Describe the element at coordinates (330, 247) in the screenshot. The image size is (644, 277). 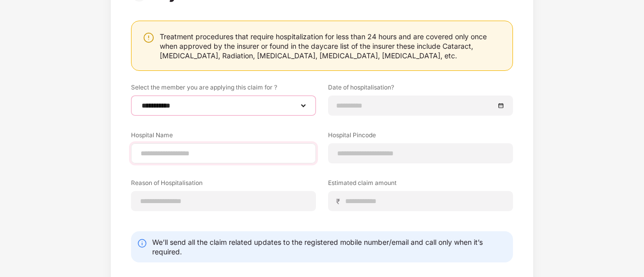
I see `div: We’ll send all the claim related updates to the registered mobile number/email and call only when...` at that location.